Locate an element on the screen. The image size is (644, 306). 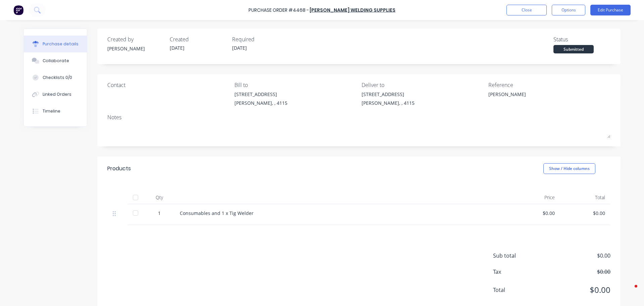
div: Created by is located at coordinates (136, 39).